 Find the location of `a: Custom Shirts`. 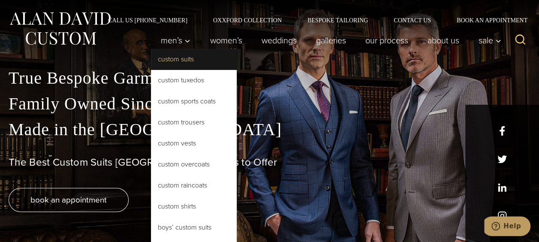

a: Custom Shirts is located at coordinates (194, 206).